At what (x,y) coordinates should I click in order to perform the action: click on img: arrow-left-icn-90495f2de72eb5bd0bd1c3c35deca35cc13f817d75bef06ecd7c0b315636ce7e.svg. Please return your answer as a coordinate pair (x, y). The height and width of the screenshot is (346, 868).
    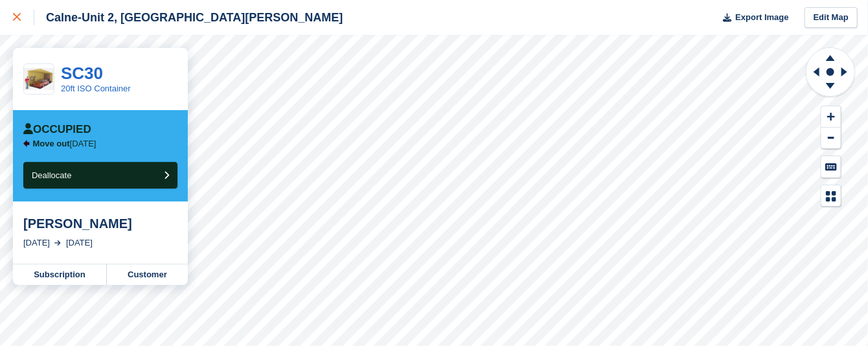
    Looking at the image, I should click on (26, 143).